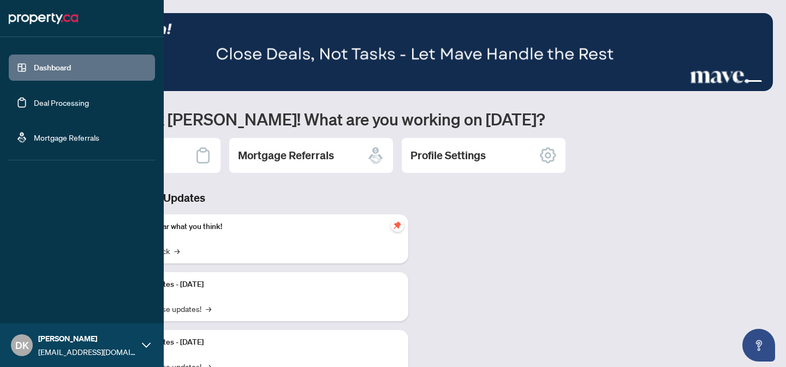  Describe the element at coordinates (415, 52) in the screenshot. I see `img: Slide 2` at that location.